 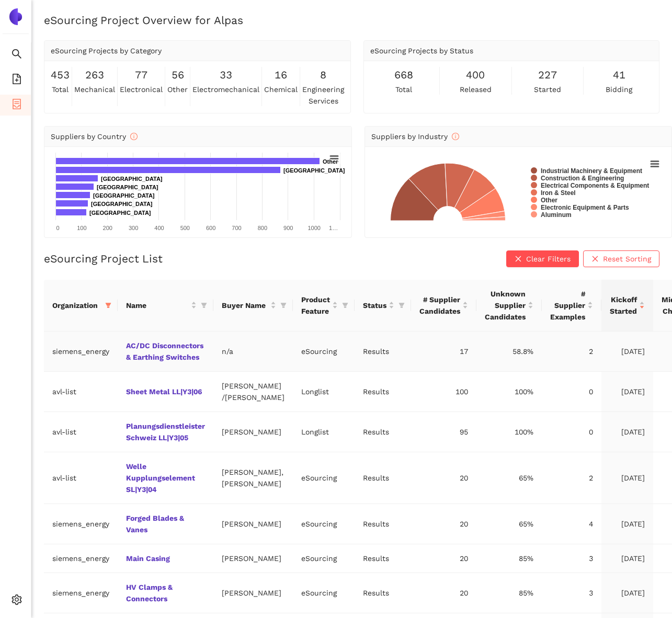 What do you see at coordinates (444, 432) in the screenshot?
I see `td: 95` at bounding box center [444, 432].